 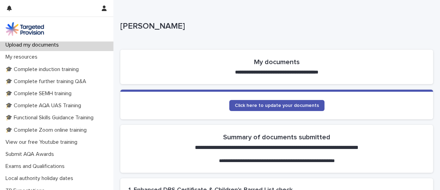 What do you see at coordinates (43, 142) in the screenshot?
I see `p: View our free Youtube training` at bounding box center [43, 142].